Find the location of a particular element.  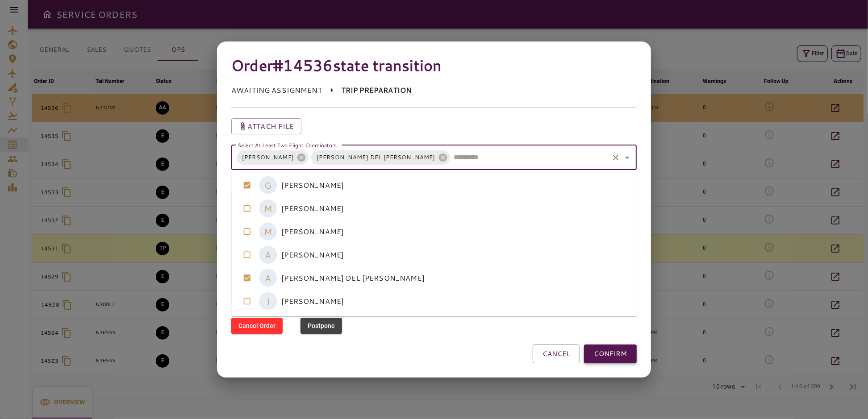

button: Clear is located at coordinates (615, 157).